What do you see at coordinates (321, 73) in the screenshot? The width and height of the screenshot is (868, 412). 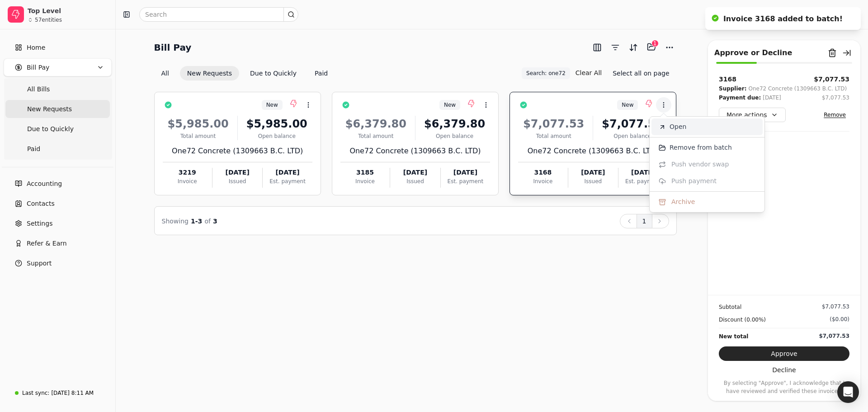 I see `button: Paid` at bounding box center [321, 73].